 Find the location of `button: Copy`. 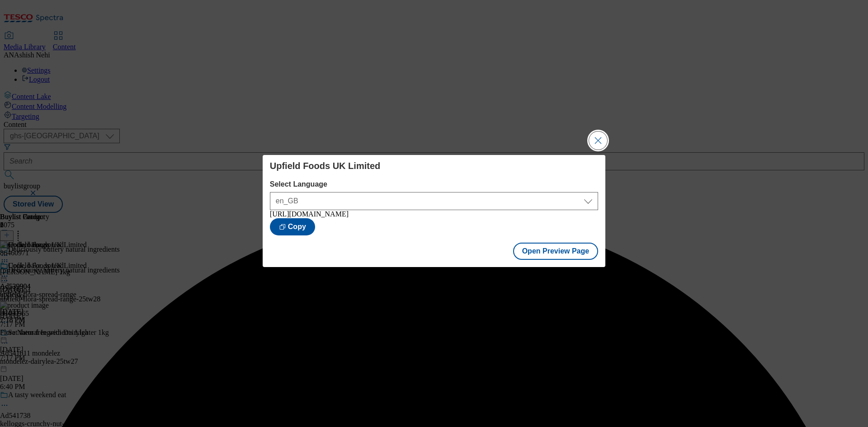

button: Copy is located at coordinates (292, 227).